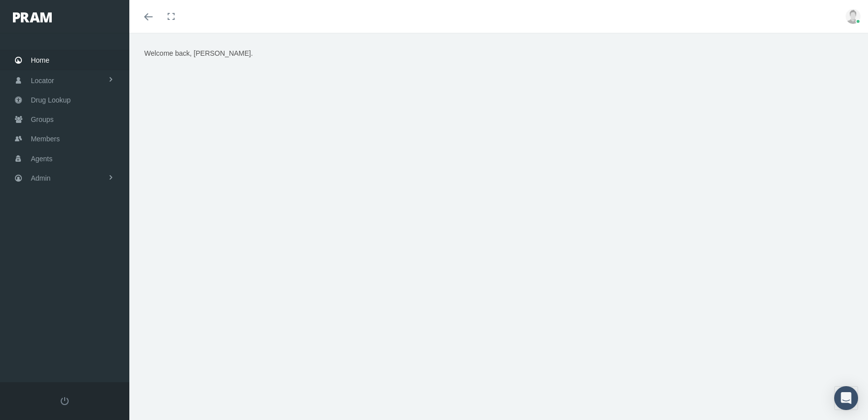  I want to click on span: Drug Lookup, so click(51, 100).